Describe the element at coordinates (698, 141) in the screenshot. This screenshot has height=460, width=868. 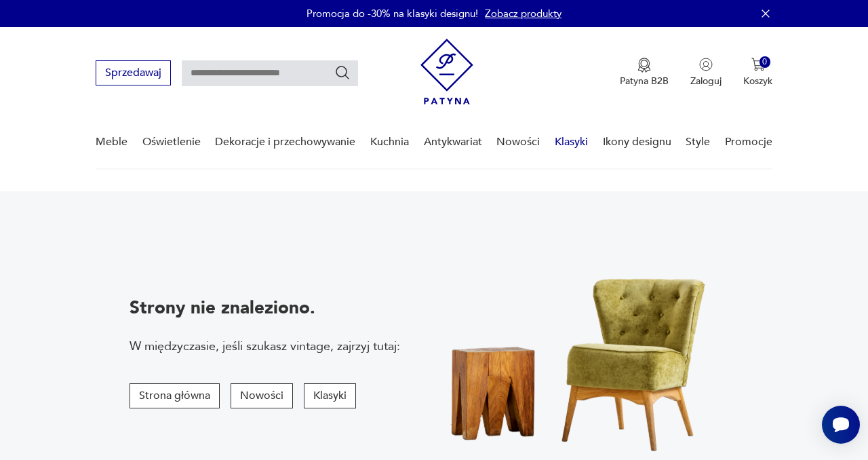
I see `a: Style` at that location.